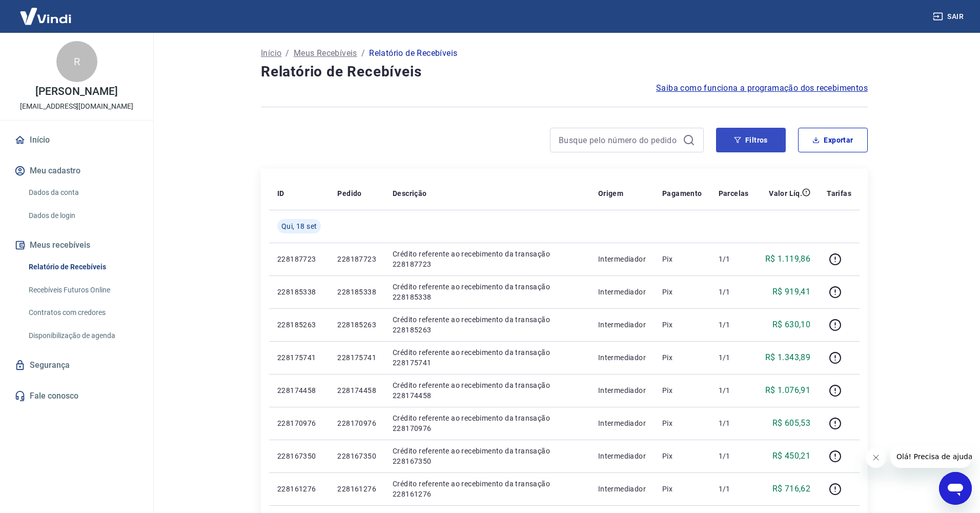 The width and height of the screenshot is (980, 513). What do you see at coordinates (413, 53) in the screenshot?
I see `p: Relatório de Recebíveis` at bounding box center [413, 53].